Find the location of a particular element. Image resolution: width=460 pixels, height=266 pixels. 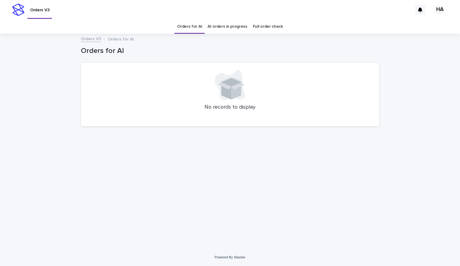

a: Orders for AI is located at coordinates (189, 26).